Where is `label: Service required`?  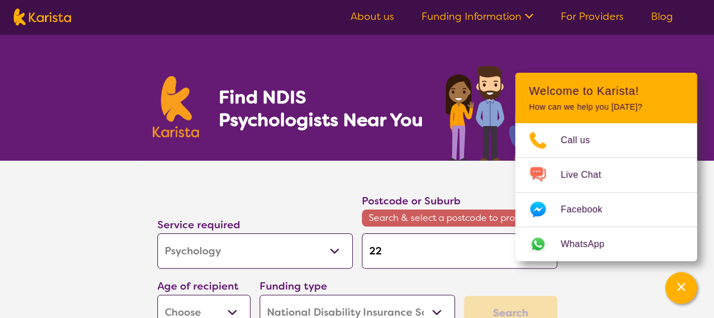 label: Service required is located at coordinates (199, 225).